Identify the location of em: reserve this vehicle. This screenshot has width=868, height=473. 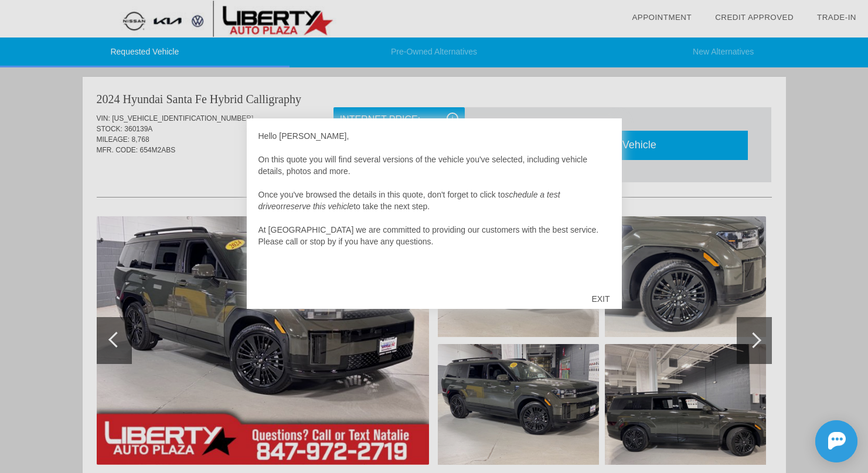
(318, 206).